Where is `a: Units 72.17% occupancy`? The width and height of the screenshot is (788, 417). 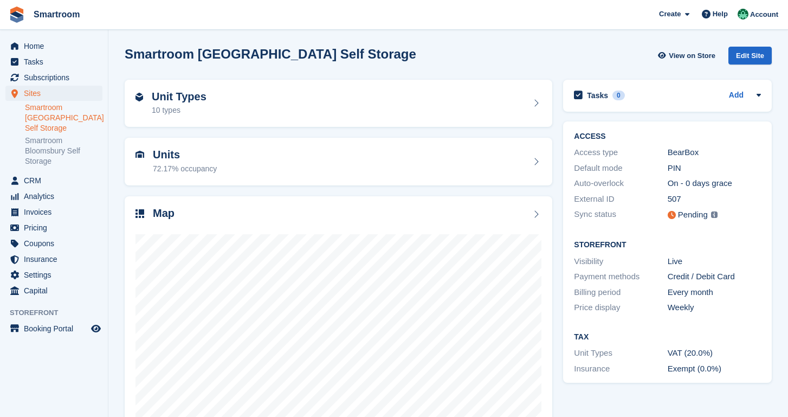 a: Units 72.17% occupancy is located at coordinates (338, 162).